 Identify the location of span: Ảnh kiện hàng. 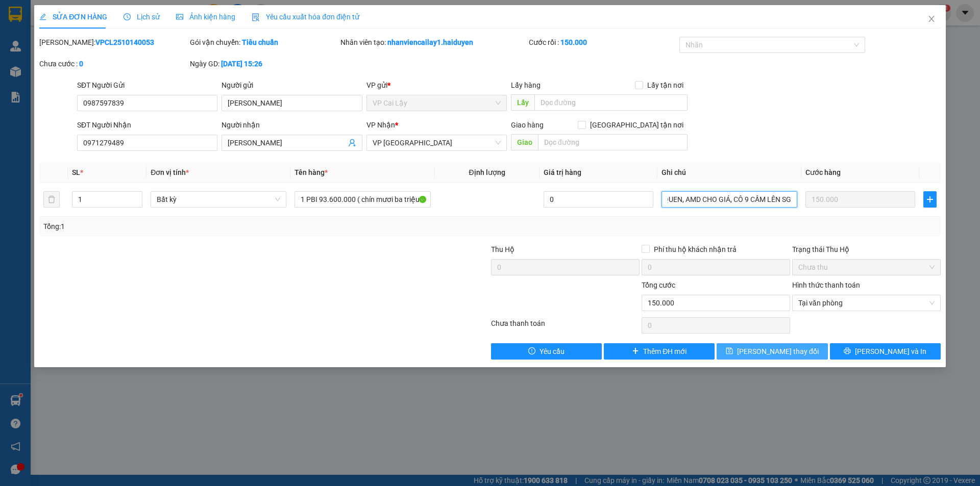
(205, 17).